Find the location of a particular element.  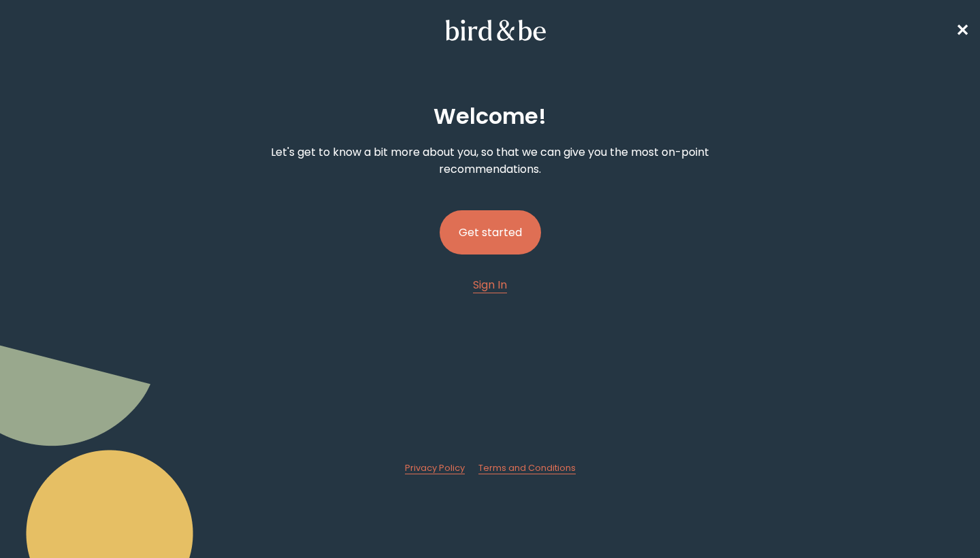

span: Terms and Conditions is located at coordinates (526, 467).